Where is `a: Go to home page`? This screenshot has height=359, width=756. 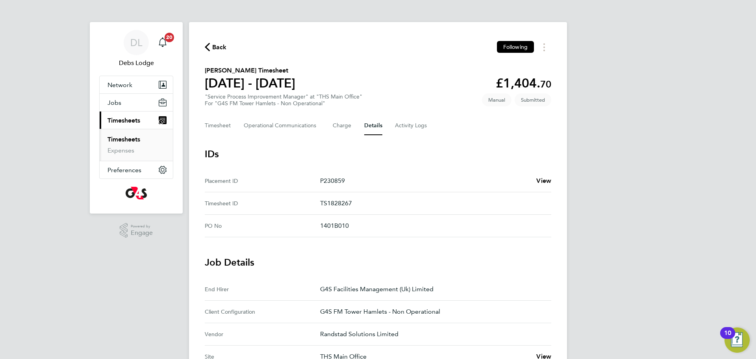
a: Go to home page is located at coordinates (136, 193).